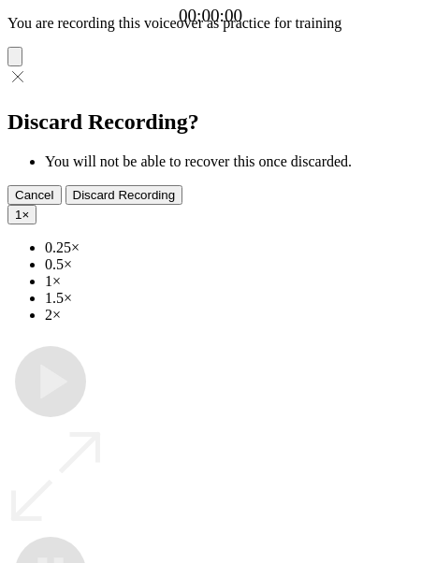  I want to click on h2: Discard Recording?, so click(210, 122).